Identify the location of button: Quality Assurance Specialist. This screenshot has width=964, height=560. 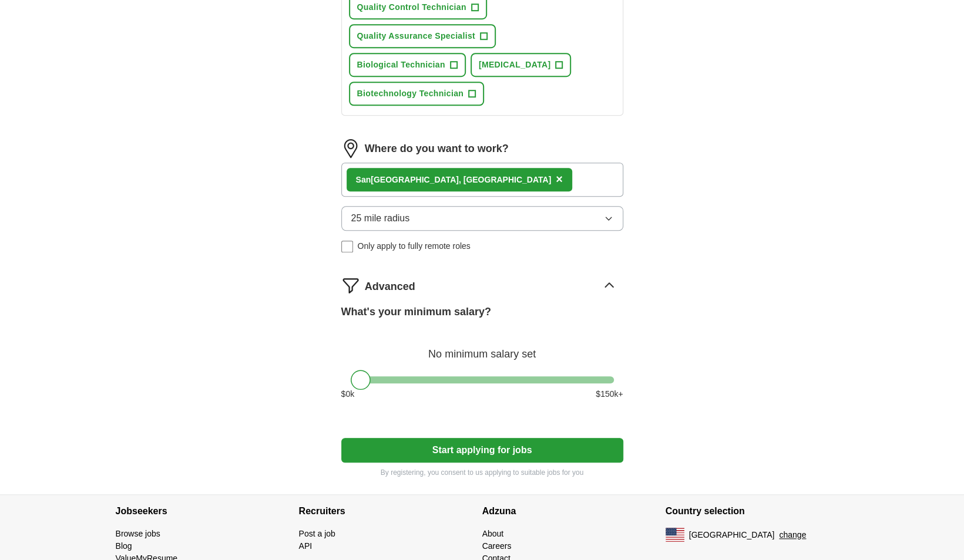
(422, 36).